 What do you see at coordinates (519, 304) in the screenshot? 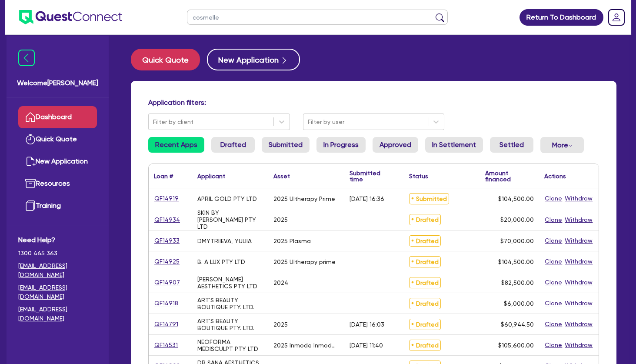
I see `span: $6,000.00` at bounding box center [519, 304].